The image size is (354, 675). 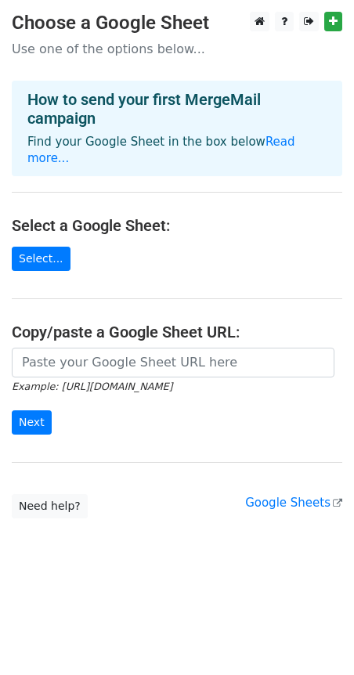 What do you see at coordinates (161, 150) in the screenshot?
I see `a: Read more...` at bounding box center [161, 150].